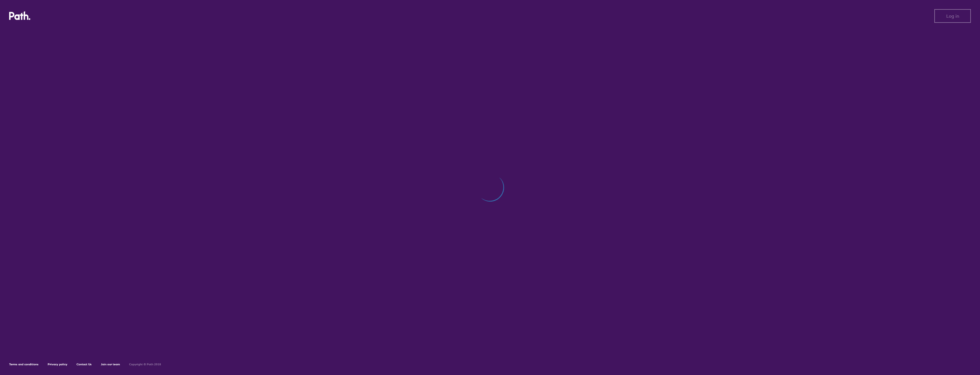 The image size is (980, 375). I want to click on a: Privacy policy, so click(58, 364).